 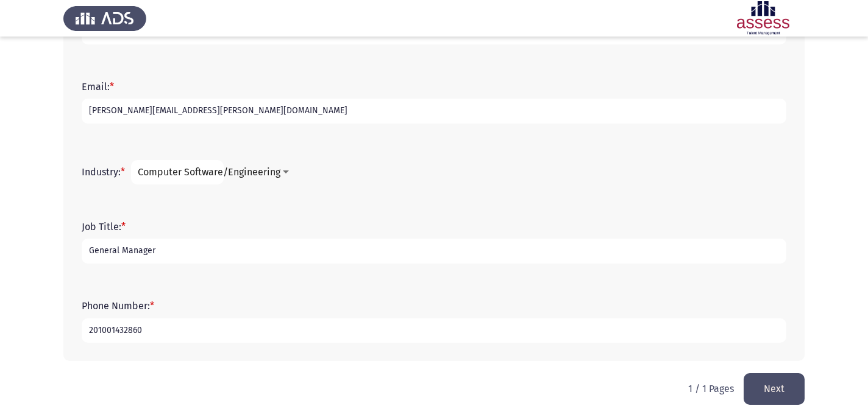 What do you see at coordinates (209, 172) in the screenshot?
I see `span: Computer Software/Engineering` at bounding box center [209, 172].